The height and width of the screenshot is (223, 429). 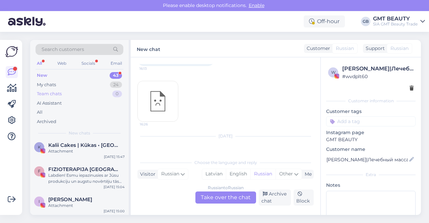 I want to click on div: Visitor, so click(x=147, y=174).